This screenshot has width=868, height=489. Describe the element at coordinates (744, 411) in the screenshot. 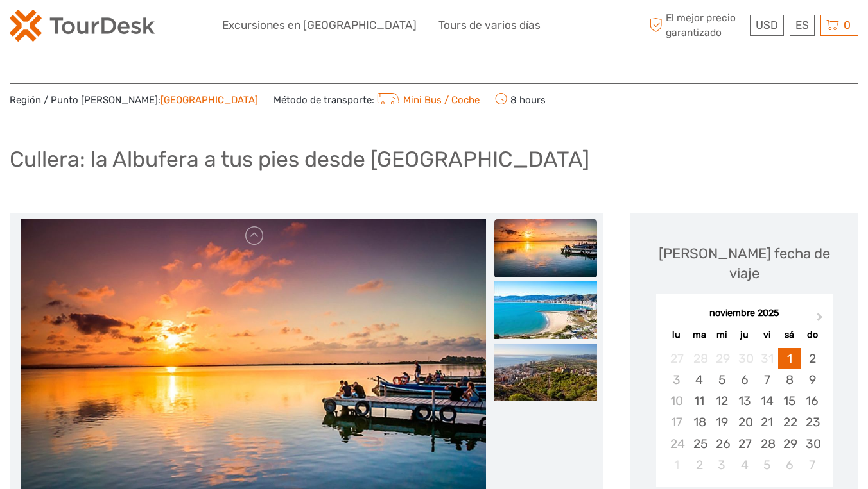

I see `div: month 2025-11` at that location.